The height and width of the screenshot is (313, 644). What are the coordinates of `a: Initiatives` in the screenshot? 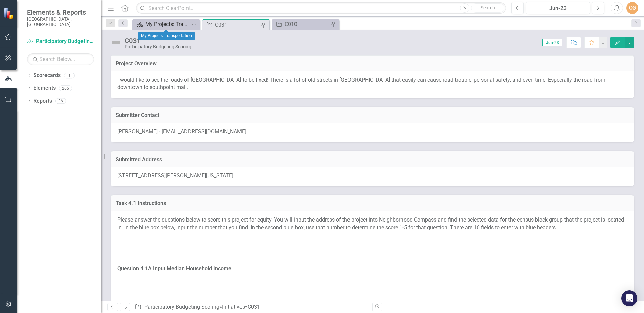 It's located at (233, 307).